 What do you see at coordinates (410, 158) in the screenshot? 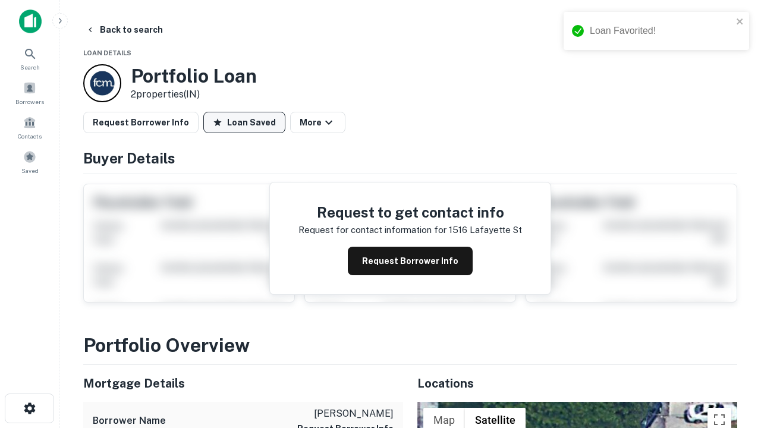
I see `h4: Buyer Details` at bounding box center [410, 158].